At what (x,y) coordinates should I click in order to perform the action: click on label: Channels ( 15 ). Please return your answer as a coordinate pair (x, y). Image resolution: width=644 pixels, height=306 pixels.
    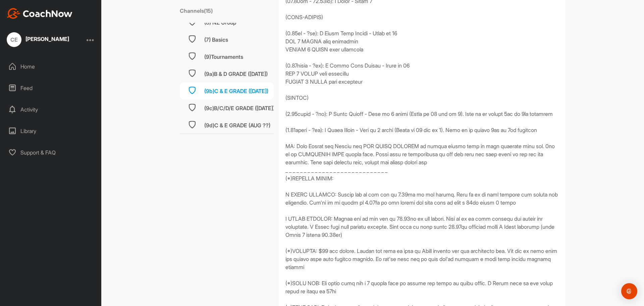
    Looking at the image, I should click on (196, 11).